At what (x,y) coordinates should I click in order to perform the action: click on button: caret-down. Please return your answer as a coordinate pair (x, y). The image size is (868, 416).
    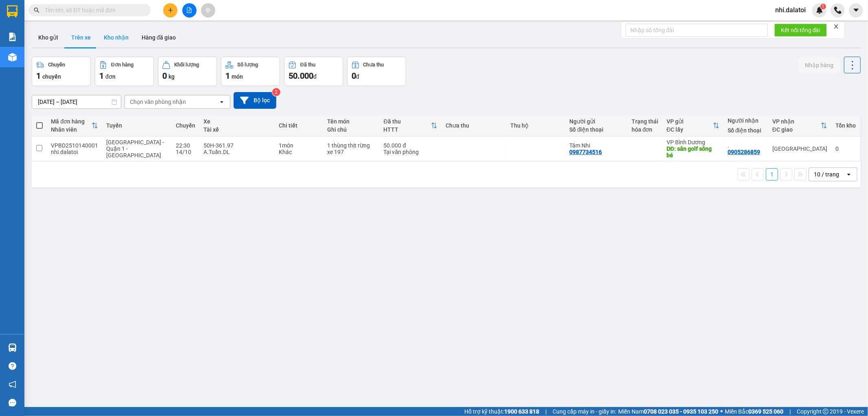
    Looking at the image, I should click on (856, 10).